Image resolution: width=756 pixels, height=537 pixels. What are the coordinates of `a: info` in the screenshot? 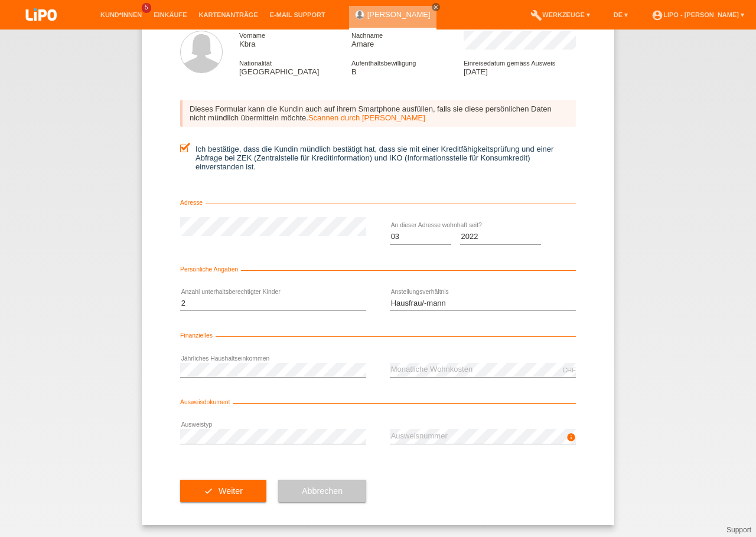 It's located at (571, 440).